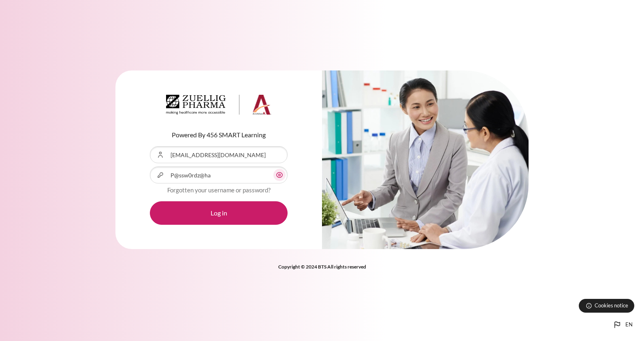  Describe the element at coordinates (219, 107) in the screenshot. I see `a: Architeck` at that location.